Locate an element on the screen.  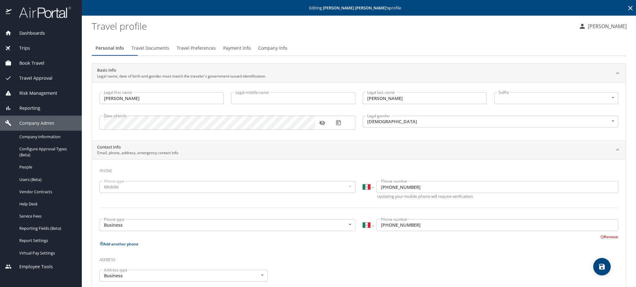
span: Risk Management is located at coordinates (34, 93).